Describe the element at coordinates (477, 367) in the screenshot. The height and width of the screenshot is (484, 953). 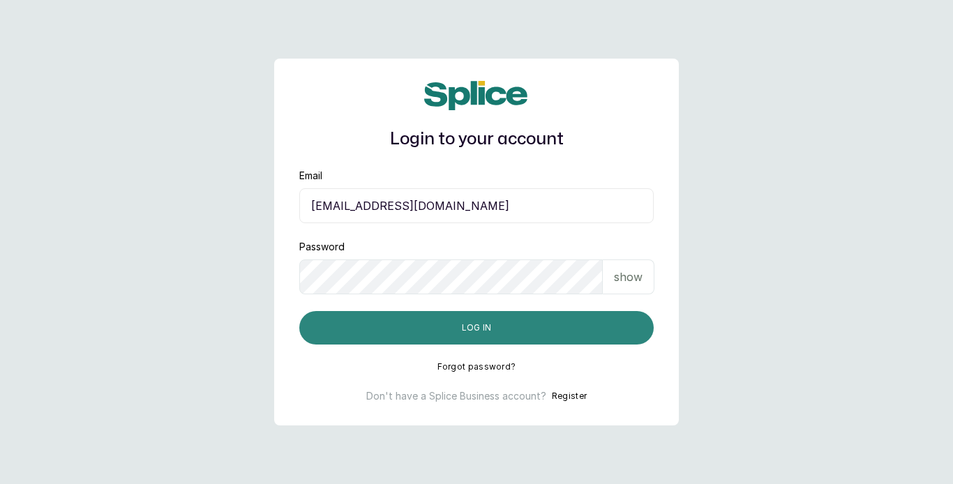
I see `button: Forgot password?` at that location.